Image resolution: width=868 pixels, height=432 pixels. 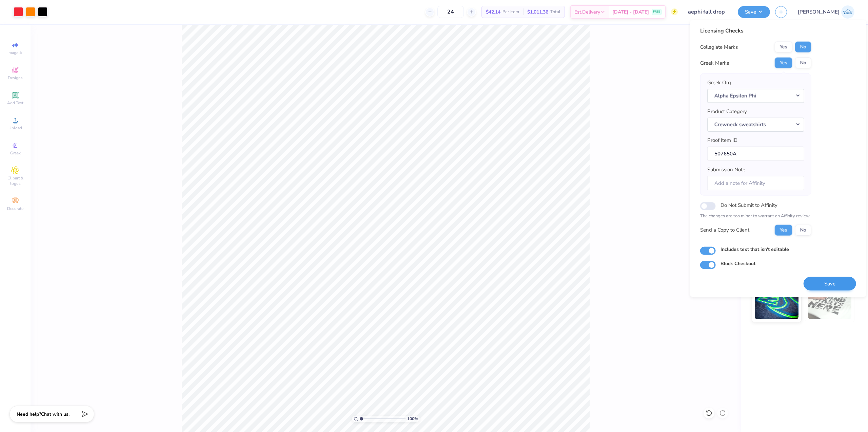 I want to click on div: Send a Copy to Client, so click(x=724, y=230).